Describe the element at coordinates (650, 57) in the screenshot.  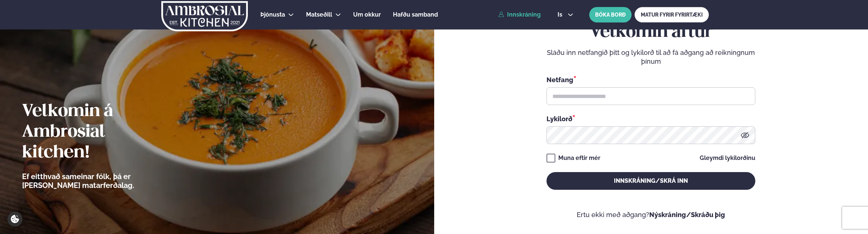
I see `p: Sláðu inn netfangið þitt og lykilorð til að fá aðgang að reikningnum þínum` at that location.